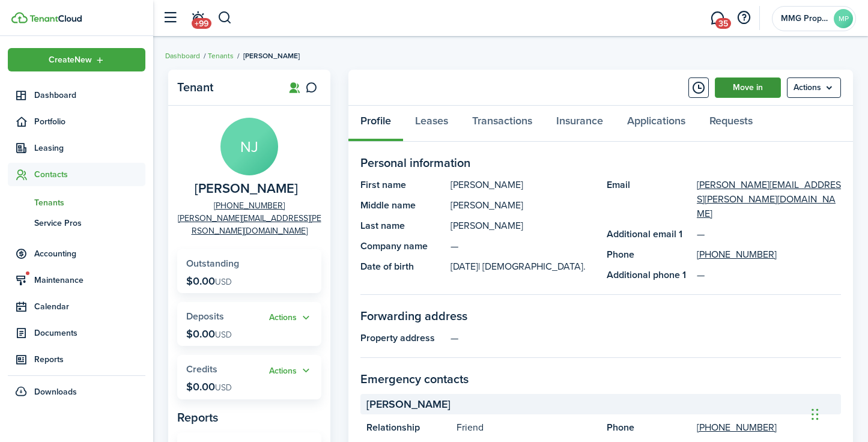 This screenshot has width=868, height=442. Describe the element at coordinates (89, 359) in the screenshot. I see `span: Reports` at that location.